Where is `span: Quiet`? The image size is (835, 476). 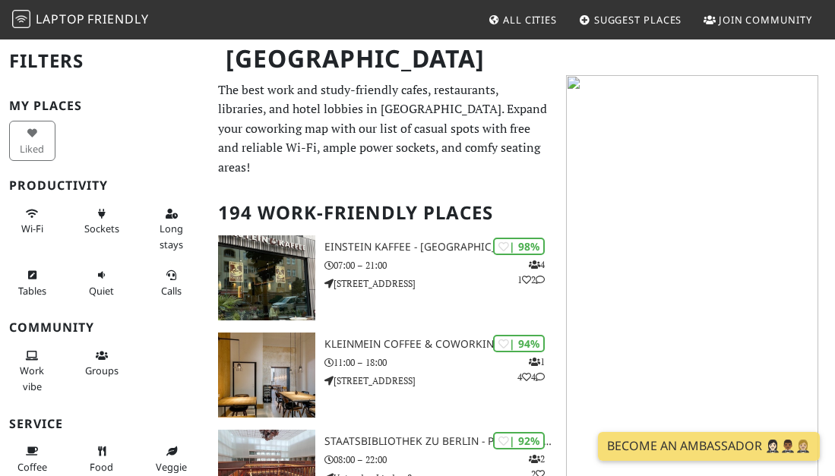 span: Quiet is located at coordinates (101, 291).